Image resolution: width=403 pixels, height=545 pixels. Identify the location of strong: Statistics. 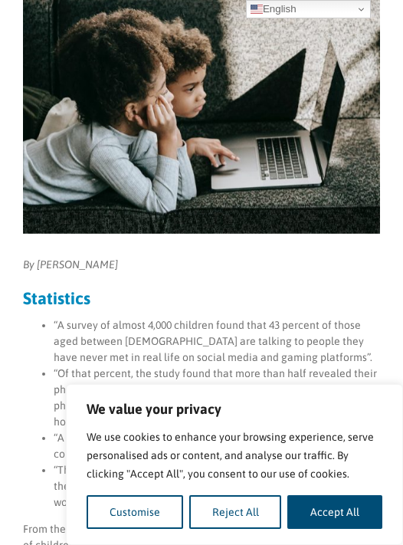
(57, 298).